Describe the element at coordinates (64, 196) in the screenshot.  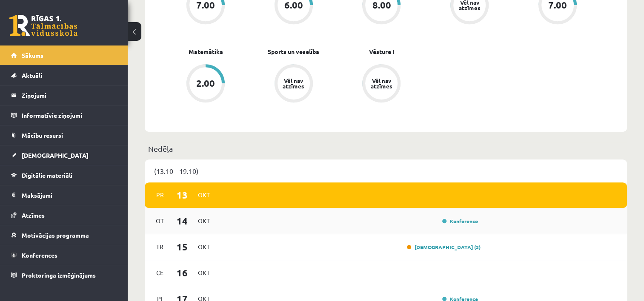
I see `a: Maksājumi` at that location.